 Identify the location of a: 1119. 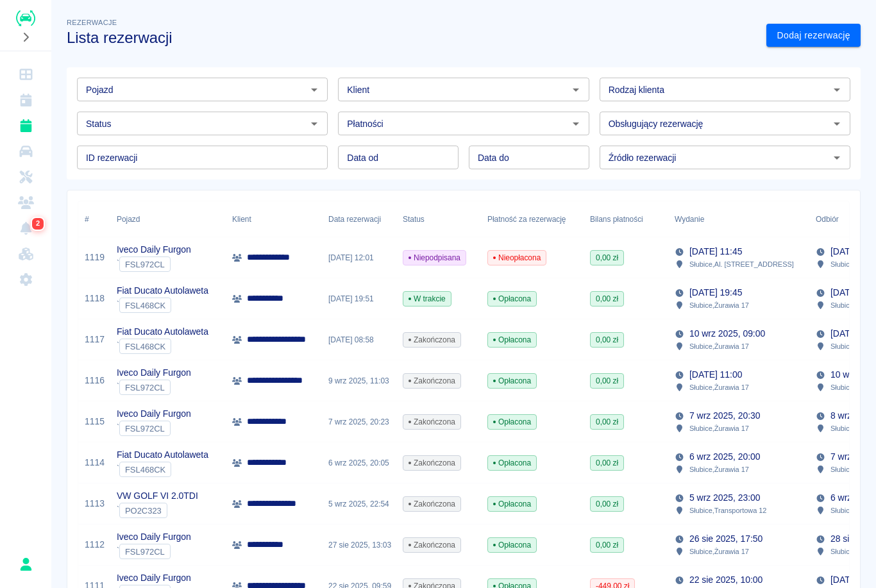
(94, 257).